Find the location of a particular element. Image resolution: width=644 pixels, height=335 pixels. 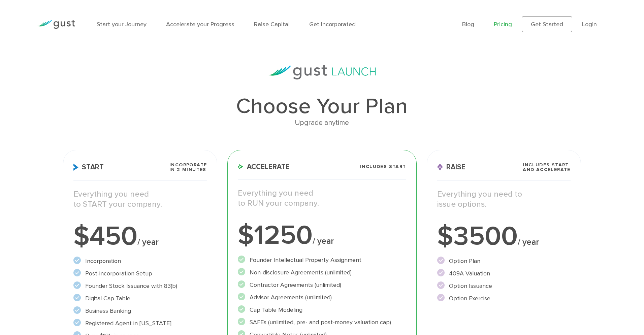

li: Option Plan is located at coordinates (504, 261).